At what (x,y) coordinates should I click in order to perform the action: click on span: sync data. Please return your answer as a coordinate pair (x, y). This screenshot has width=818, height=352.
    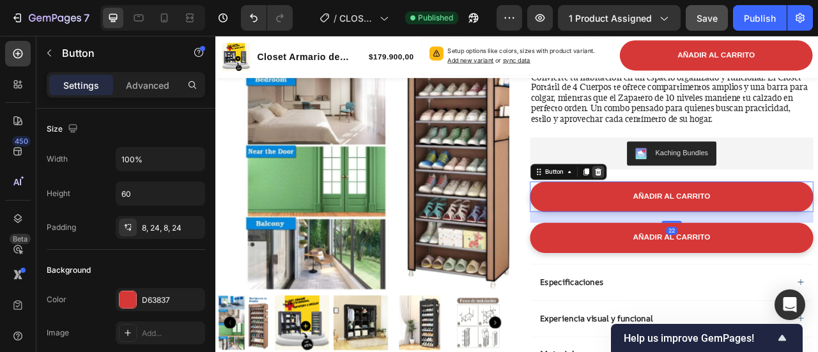
    Looking at the image, I should click on (382, 31).